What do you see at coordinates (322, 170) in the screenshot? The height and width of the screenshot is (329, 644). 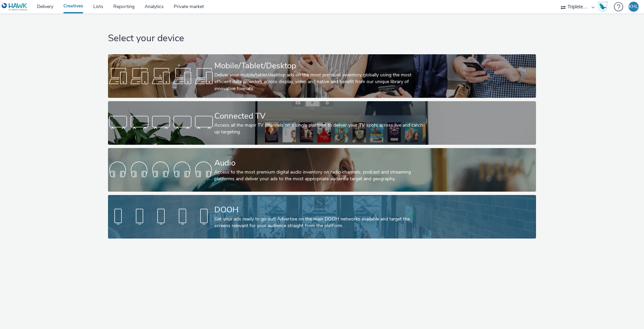 I see `a: AudioAccess to the most premium digital audio inventory on radio channels, podcast and streaming ...` at bounding box center [322, 170].